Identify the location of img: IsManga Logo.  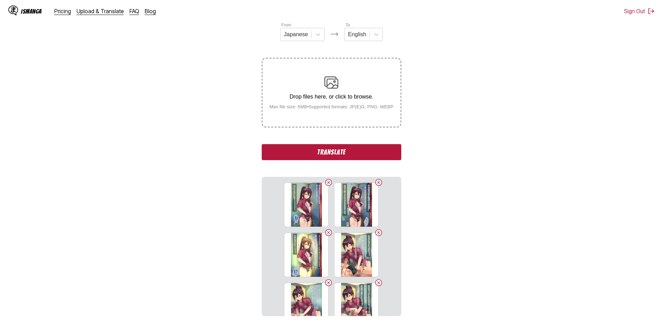
(13, 10).